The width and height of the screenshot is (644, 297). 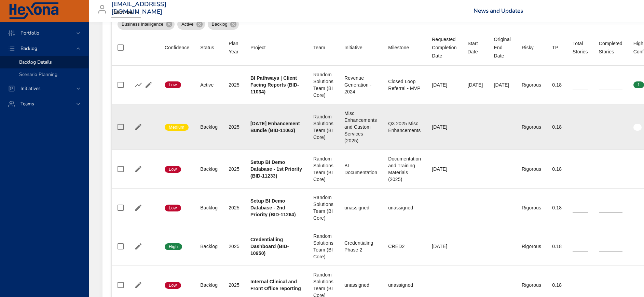 I want to click on span: Total Stories, so click(x=580, y=48).